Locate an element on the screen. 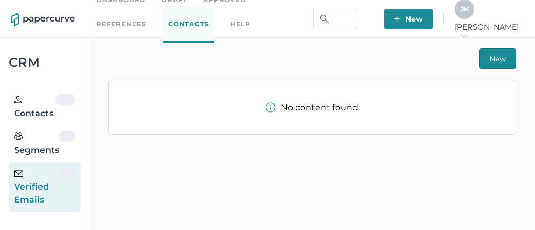 The height and width of the screenshot is (230, 535). div: Verified Emails is located at coordinates (37, 187).